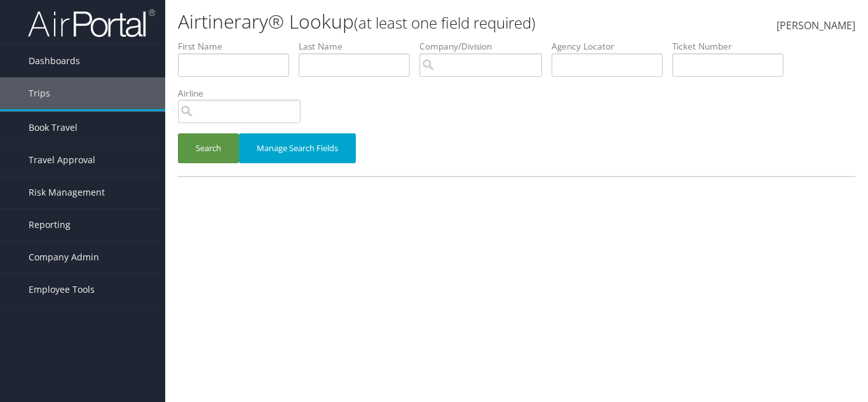 Image resolution: width=868 pixels, height=402 pixels. I want to click on label: Airline, so click(244, 94).